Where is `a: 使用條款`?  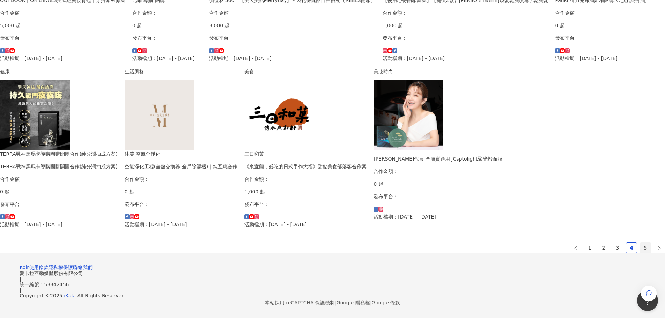 a: 使用條款 is located at coordinates (39, 268).